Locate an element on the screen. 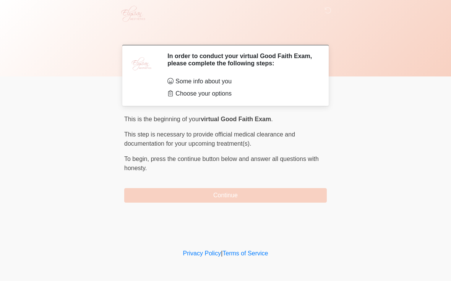 The height and width of the screenshot is (281, 451). img: Agent Avatar is located at coordinates (142, 64).